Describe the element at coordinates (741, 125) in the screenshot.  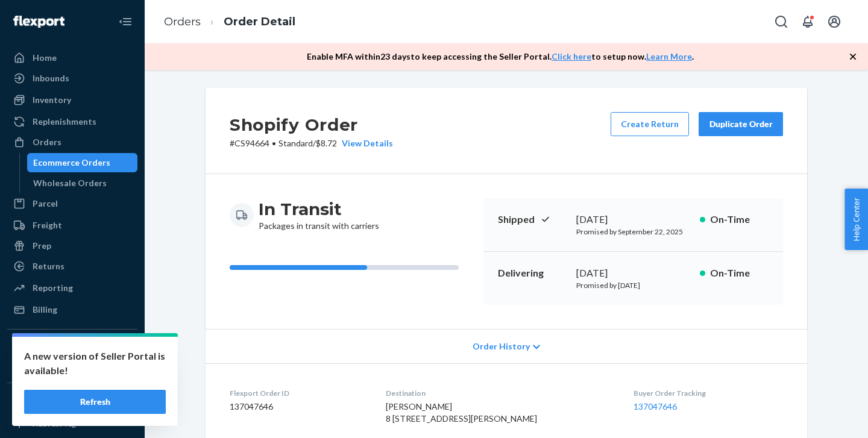
I see `button: Duplicate Order` at that location.